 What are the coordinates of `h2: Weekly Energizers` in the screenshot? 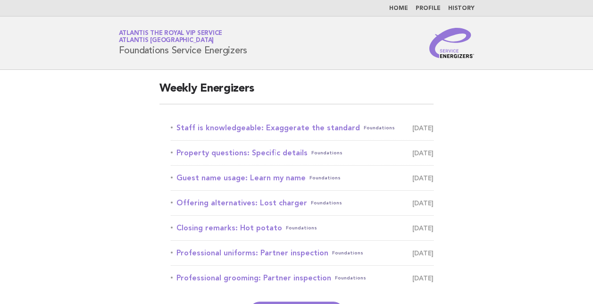 It's located at (296, 93).